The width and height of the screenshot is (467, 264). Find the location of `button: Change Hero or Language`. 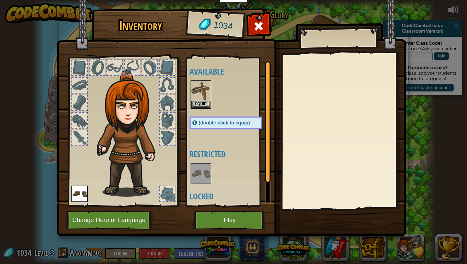

button: Change Hero or Language is located at coordinates (110, 220).